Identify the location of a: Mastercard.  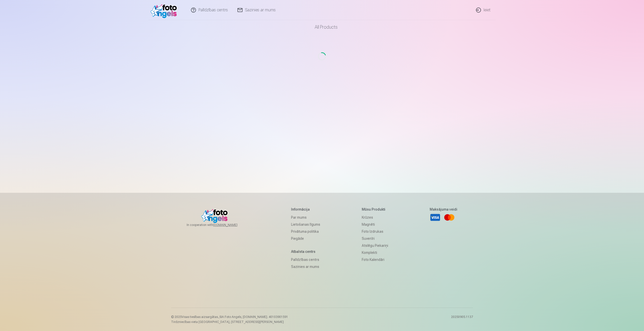
(449, 217).